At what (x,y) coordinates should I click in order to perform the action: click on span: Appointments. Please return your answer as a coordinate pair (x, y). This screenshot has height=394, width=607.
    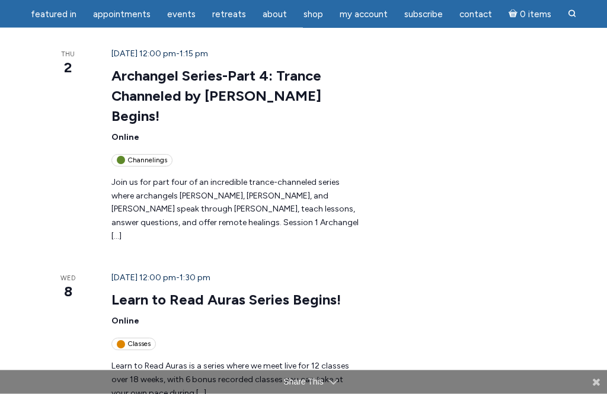
    Looking at the image, I should click on (122, 14).